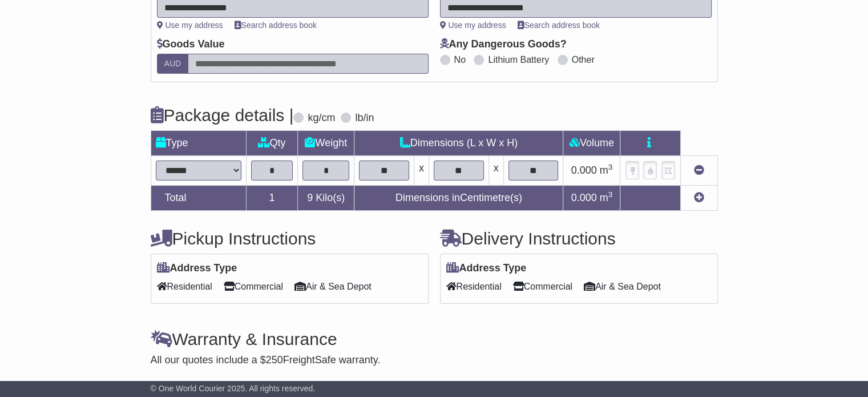 The height and width of the screenshot is (397, 868). Describe the element at coordinates (434, 360) in the screenshot. I see `div: All our quotes include a $ FreightSafe warranty.` at that location.